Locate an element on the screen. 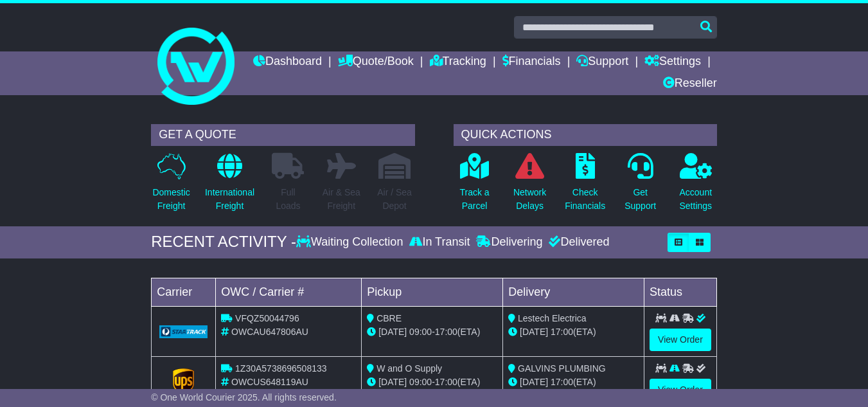  p: Air / Sea Depot is located at coordinates (395, 199).